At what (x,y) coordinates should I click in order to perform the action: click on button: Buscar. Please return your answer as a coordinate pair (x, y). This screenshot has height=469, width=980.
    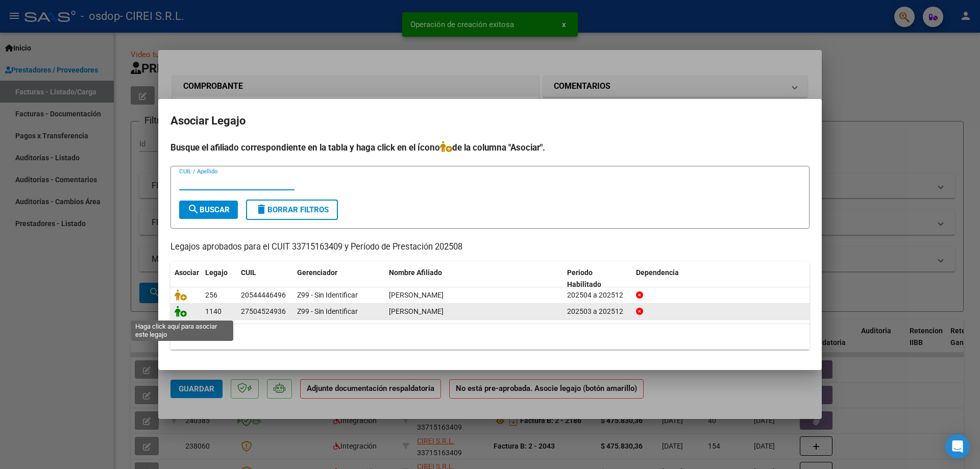
    Looking at the image, I should click on (208, 210).